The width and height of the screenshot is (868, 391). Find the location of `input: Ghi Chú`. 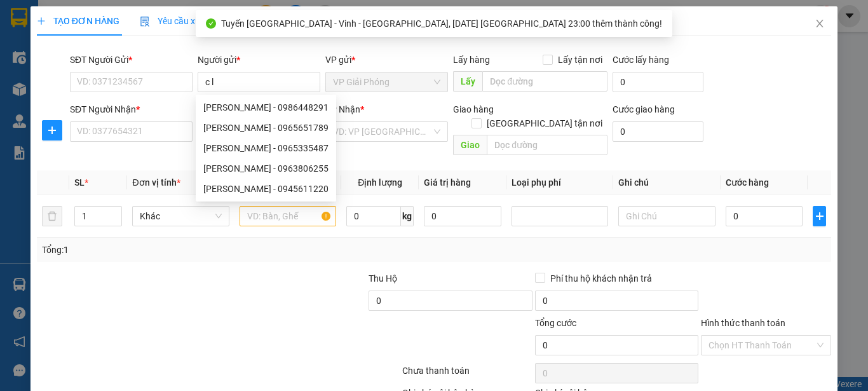

input: Ghi Chú is located at coordinates (666, 216).